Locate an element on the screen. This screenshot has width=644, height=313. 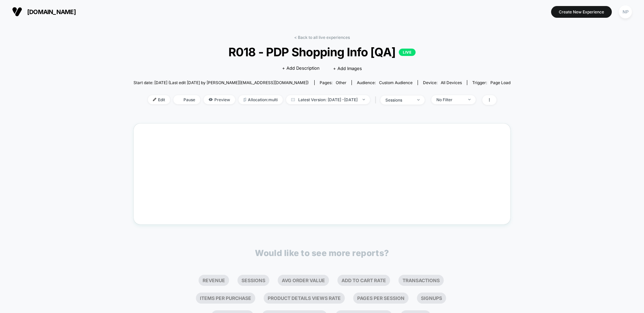
li: Revenue is located at coordinates (214, 280).